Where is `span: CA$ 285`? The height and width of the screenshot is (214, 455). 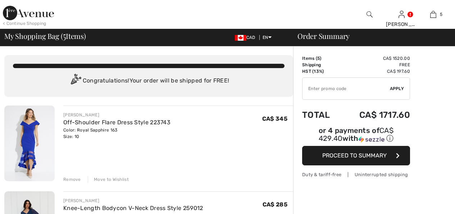
span: CA$ 285 is located at coordinates (275, 204).